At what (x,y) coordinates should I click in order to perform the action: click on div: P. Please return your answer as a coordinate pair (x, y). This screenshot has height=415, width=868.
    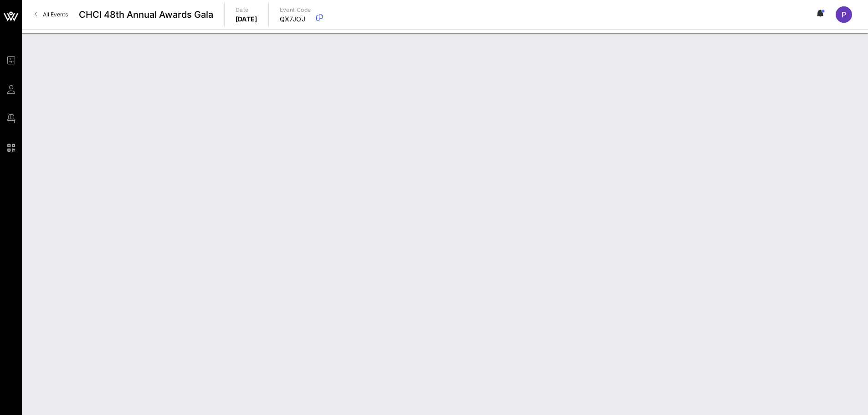
    Looking at the image, I should click on (843, 15).